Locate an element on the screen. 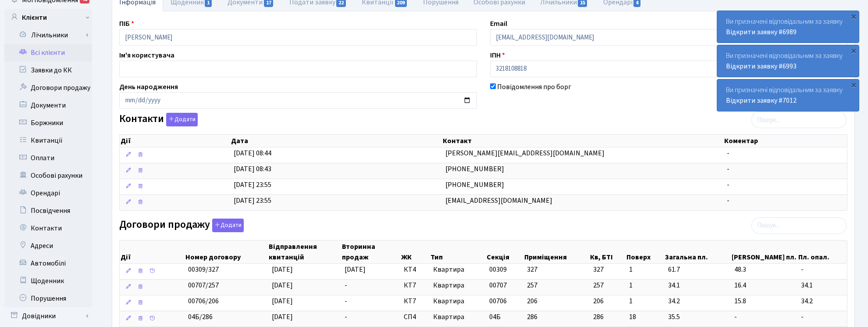 The height and width of the screenshot is (327, 868). a: Щоденник is located at coordinates (48, 281).